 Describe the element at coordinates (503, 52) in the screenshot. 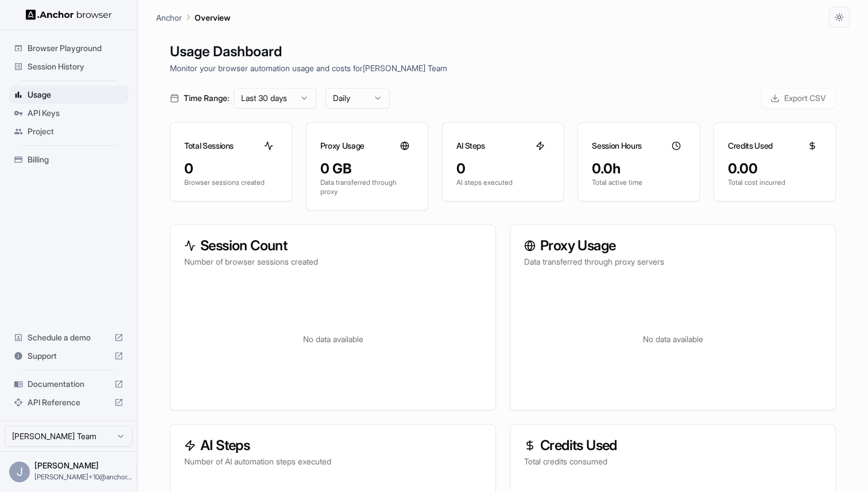

I see `h1: Usage Dashboard` at that location.